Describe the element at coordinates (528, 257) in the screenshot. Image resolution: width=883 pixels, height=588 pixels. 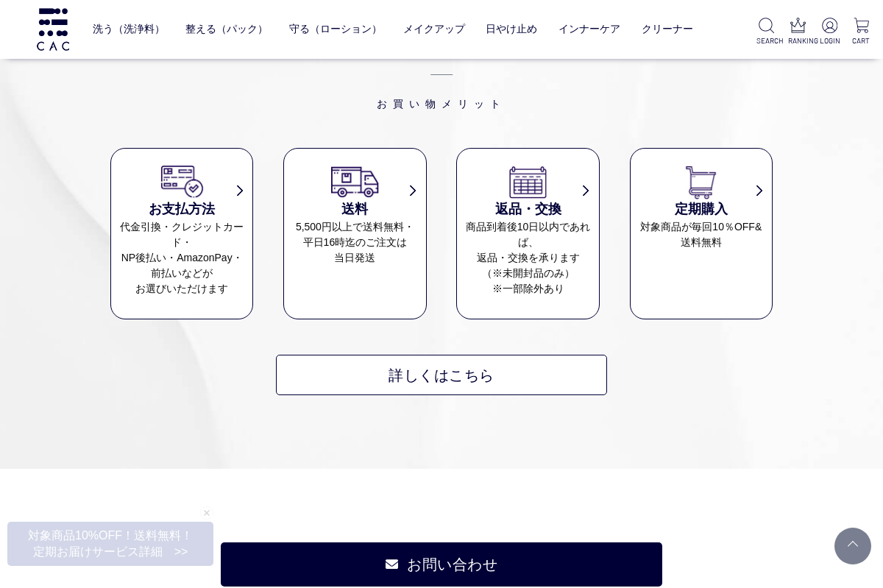
I see `dd: 商品到着後10日以内であれば、 返品・交換を承ります （※未開封品のみ） ※一部除外あり` at that location.